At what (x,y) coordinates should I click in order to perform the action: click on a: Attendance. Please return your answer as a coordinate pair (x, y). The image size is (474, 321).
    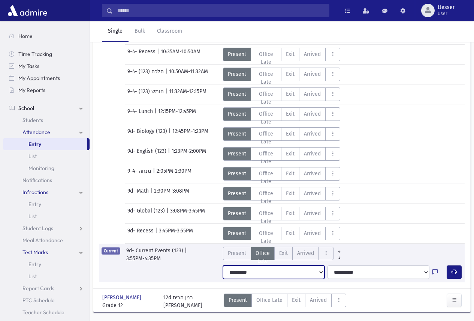
    Looking at the image, I should click on (46, 132).